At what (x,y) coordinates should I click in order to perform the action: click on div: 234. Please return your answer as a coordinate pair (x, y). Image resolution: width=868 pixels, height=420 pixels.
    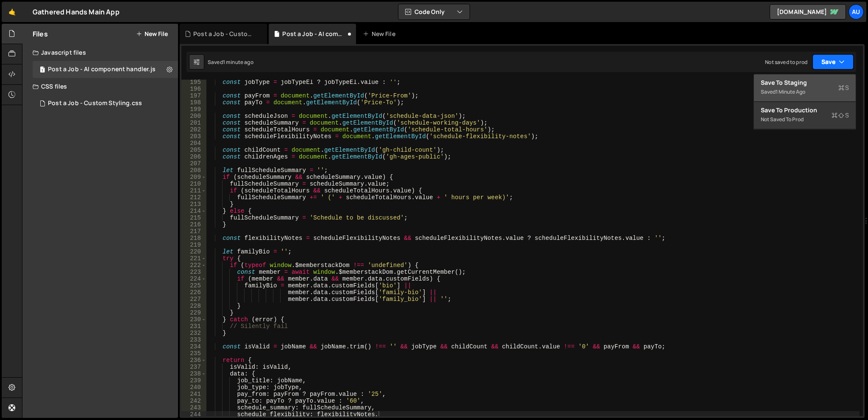
    Looking at the image, I should click on (193, 346).